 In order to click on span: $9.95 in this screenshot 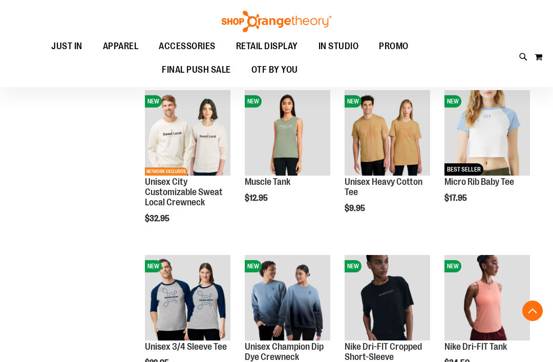, I will do `click(356, 209)`.